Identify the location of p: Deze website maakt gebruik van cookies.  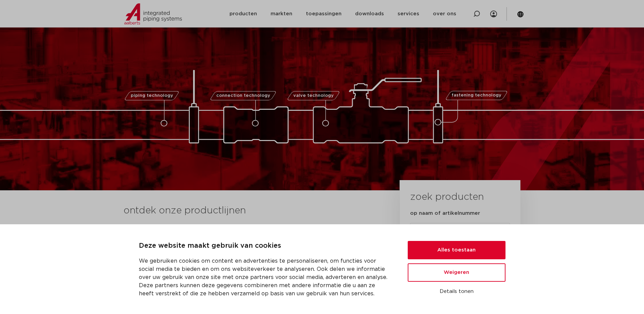
(265, 246).